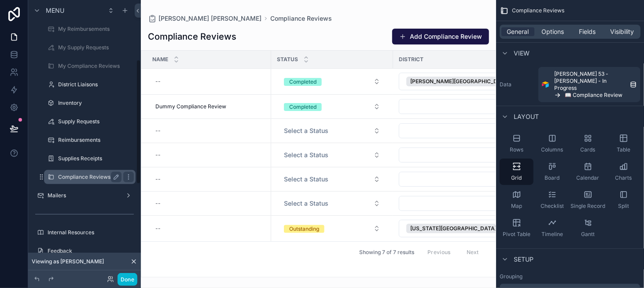 This screenshot has width=644, height=288. I want to click on button: Checklist, so click(552, 200).